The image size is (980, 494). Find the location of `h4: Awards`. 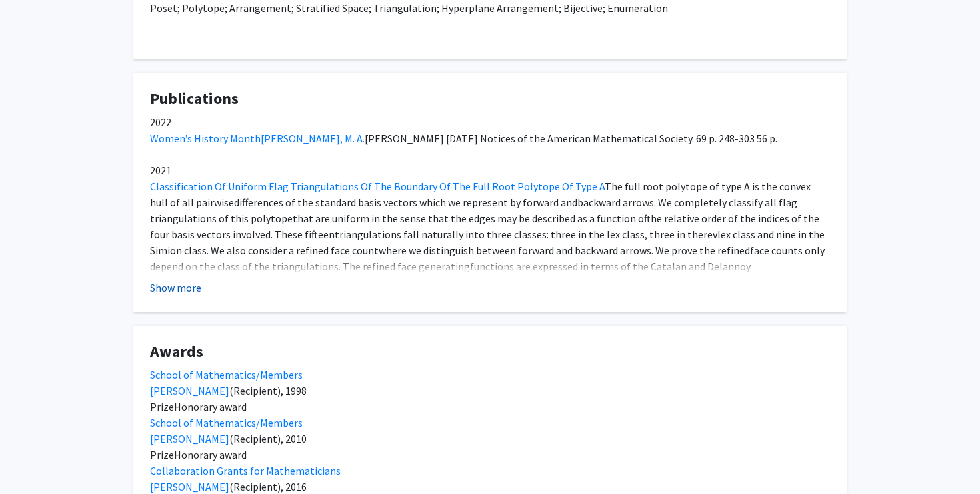

h4: Awards is located at coordinates (490, 351).